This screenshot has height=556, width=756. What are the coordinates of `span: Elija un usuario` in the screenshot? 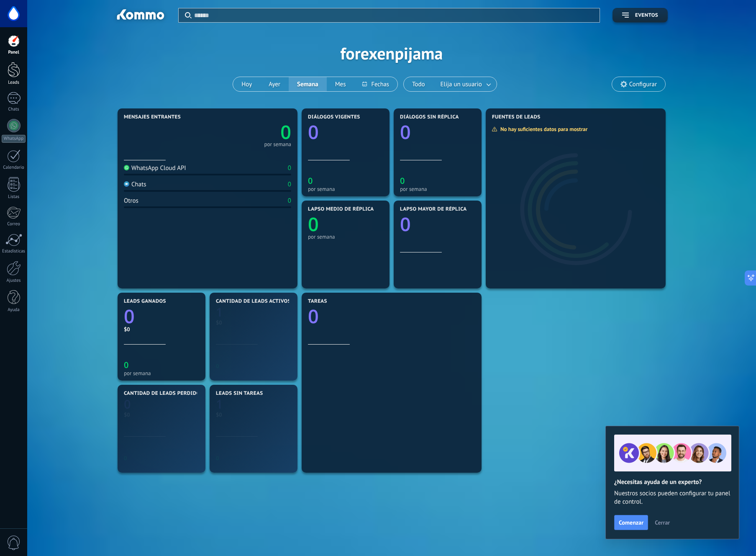 It's located at (461, 84).